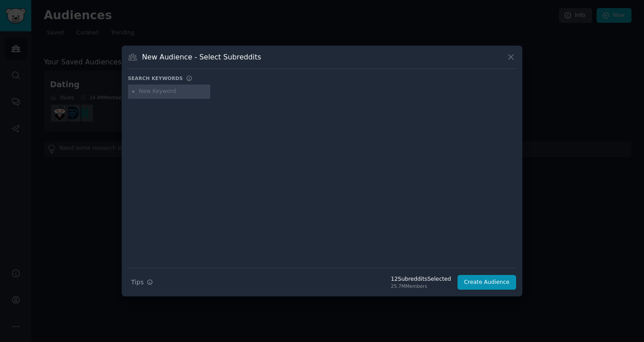 The height and width of the screenshot is (342, 644). I want to click on h3: Search keywords, so click(155, 78).